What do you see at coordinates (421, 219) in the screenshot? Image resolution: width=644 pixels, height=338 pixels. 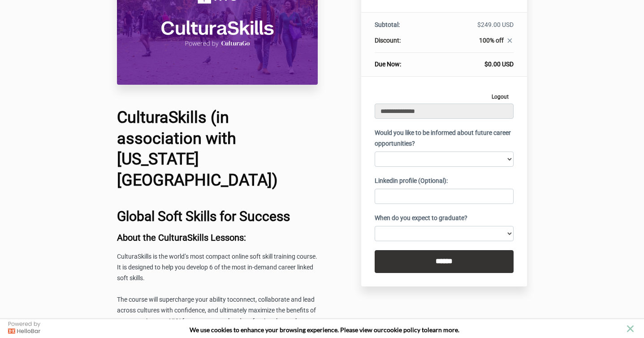 I see `label: When do you expect to graduate?` at bounding box center [421, 219].